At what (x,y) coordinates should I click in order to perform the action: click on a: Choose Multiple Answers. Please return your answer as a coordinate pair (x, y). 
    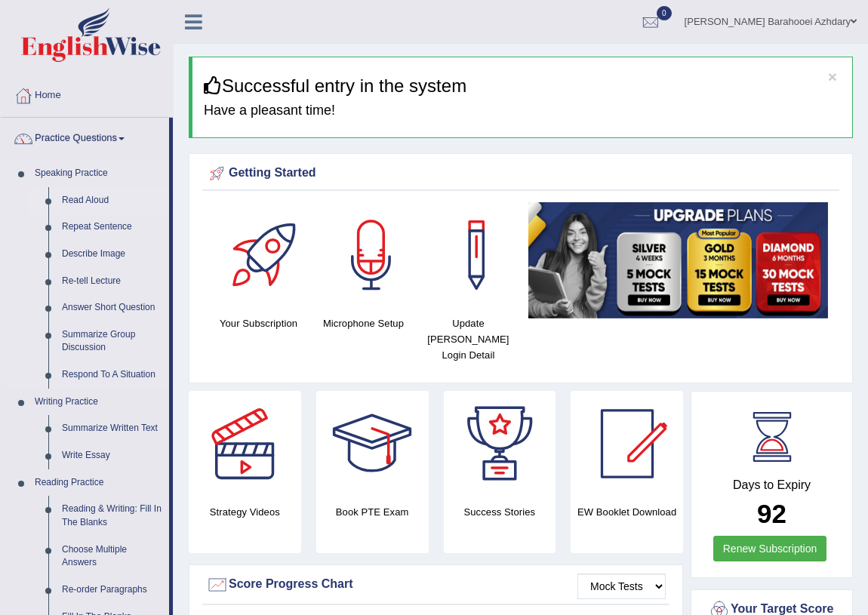
    Looking at the image, I should click on (112, 556).